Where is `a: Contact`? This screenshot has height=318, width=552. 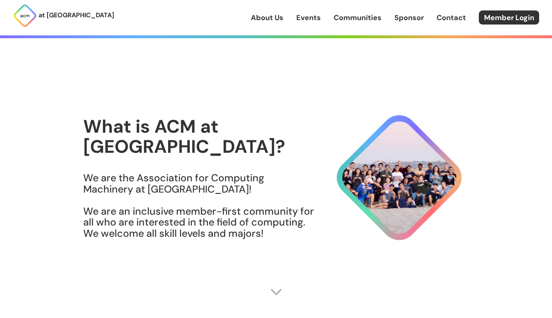 a: Contact is located at coordinates (451, 18).